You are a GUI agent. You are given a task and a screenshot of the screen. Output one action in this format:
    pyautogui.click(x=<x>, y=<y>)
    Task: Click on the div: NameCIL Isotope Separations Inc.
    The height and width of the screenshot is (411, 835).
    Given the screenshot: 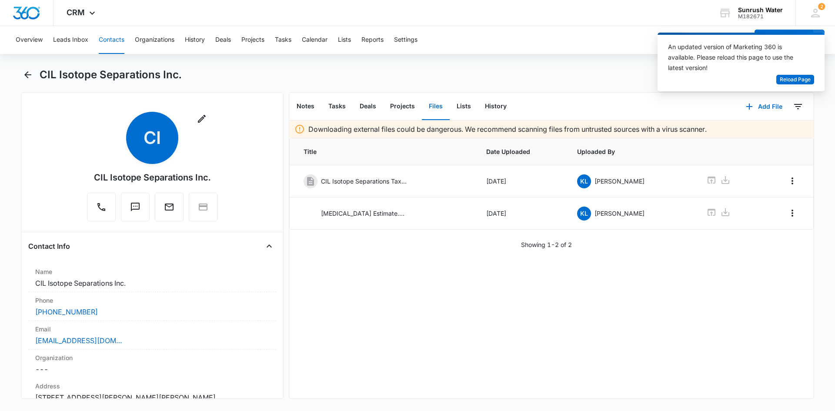 What is the action you would take?
    pyautogui.click(x=152, y=278)
    